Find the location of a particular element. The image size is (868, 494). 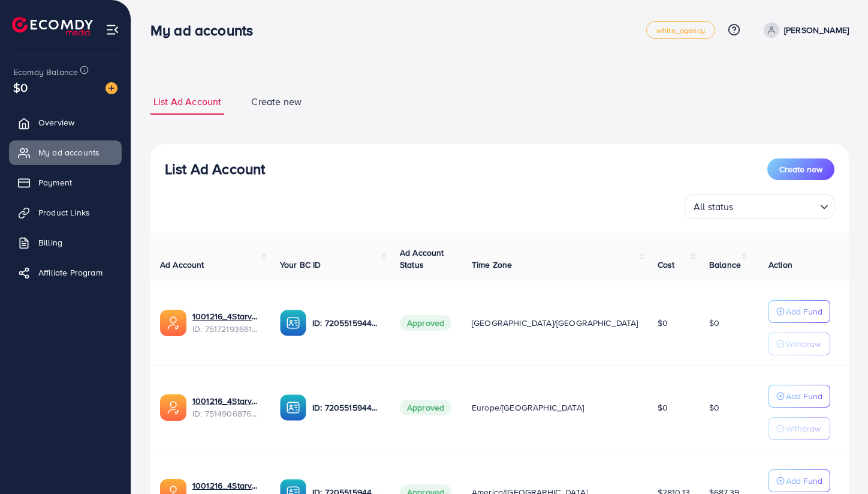

span: Ad Account is located at coordinates (182, 265).